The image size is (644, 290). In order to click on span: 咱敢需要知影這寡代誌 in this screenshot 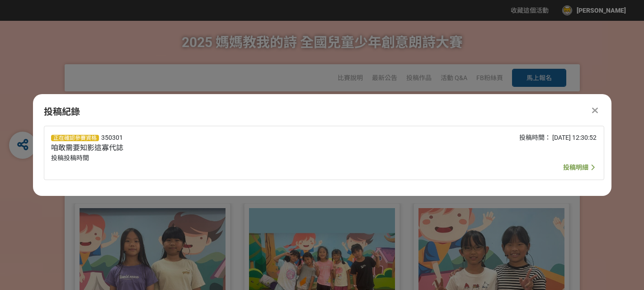, I will do `click(87, 148)`.